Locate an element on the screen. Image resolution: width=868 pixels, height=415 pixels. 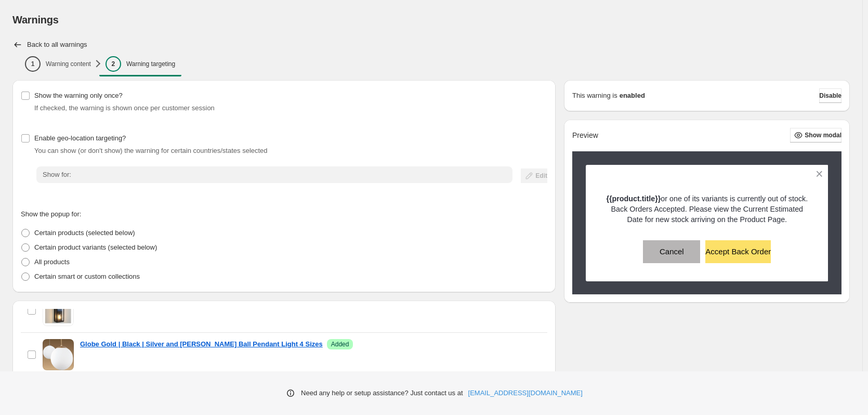
span: Show the popup for: is located at coordinates (51, 214).